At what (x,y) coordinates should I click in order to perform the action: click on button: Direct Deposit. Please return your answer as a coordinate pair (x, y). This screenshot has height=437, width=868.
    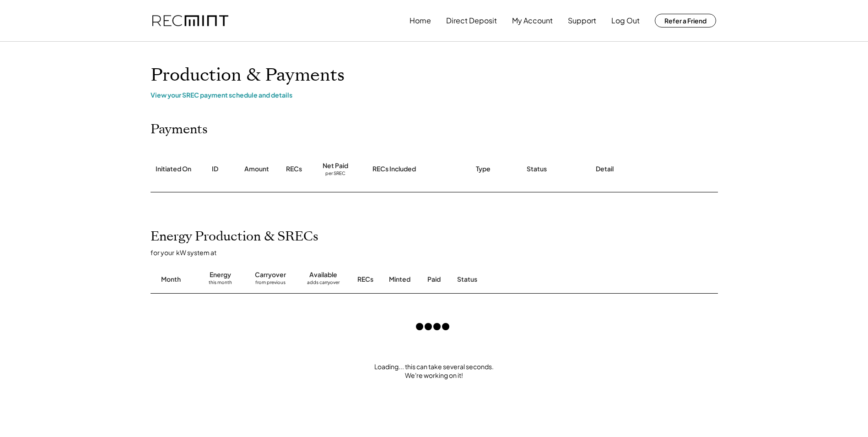
    Looking at the image, I should click on (471, 21).